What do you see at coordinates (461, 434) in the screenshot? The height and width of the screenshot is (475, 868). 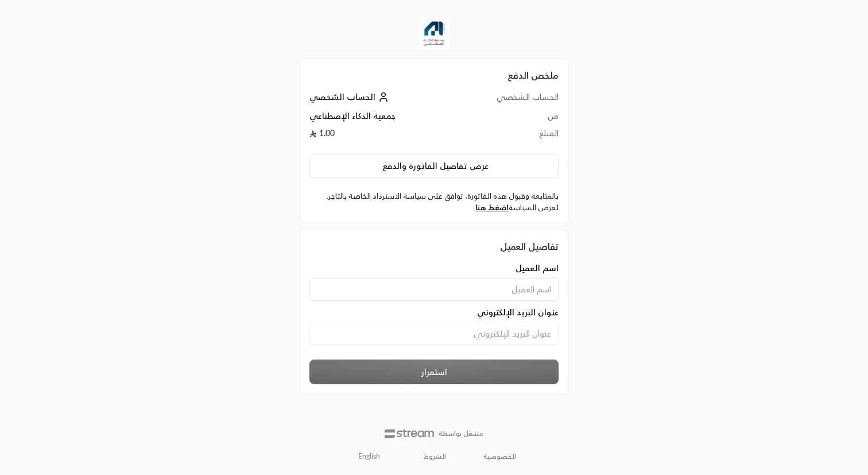 I see `p: مشغل بواسطة` at bounding box center [461, 434].